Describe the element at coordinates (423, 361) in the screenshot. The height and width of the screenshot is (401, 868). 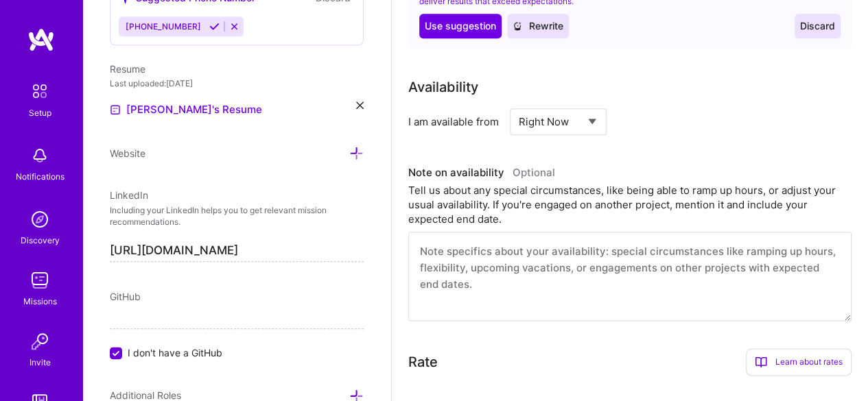
I see `div: Rate` at that location.